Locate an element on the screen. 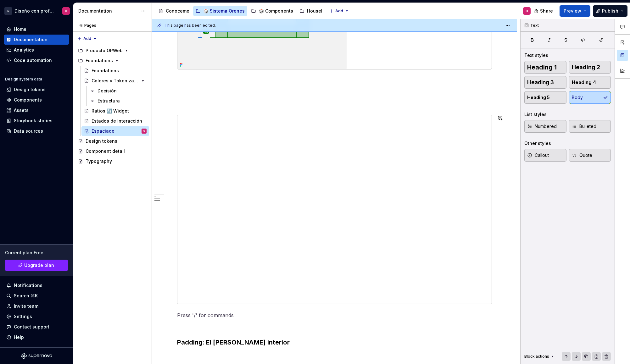 The height and width of the screenshot is (364, 630). div: Help is located at coordinates (19, 338).